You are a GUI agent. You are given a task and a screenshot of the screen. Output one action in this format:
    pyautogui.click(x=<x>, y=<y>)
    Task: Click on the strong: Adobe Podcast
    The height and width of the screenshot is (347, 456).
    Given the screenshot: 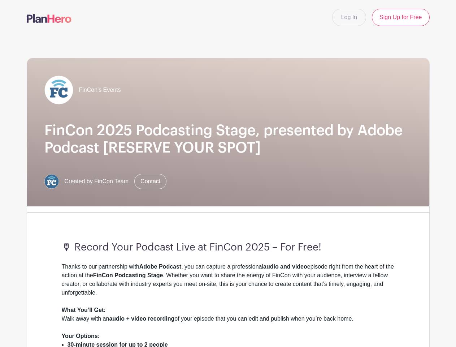 What is the action you would take?
    pyautogui.click(x=160, y=266)
    